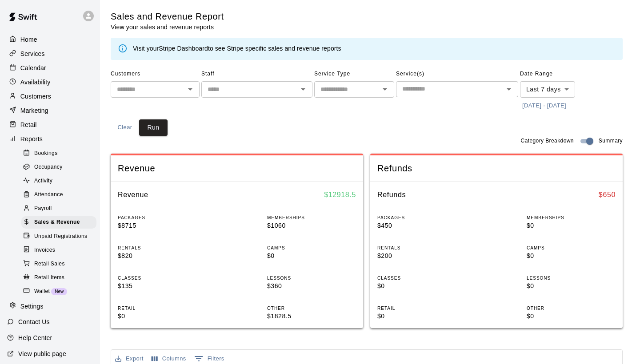 Image resolution: width=640 pixels, height=364 pixels. I want to click on p: $820, so click(162, 256).